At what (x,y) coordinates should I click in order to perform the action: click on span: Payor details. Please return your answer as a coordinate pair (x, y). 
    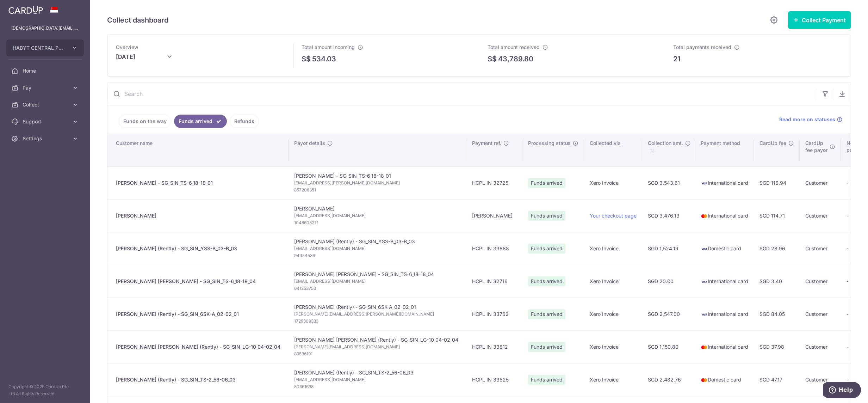
    Looking at the image, I should click on (310, 143).